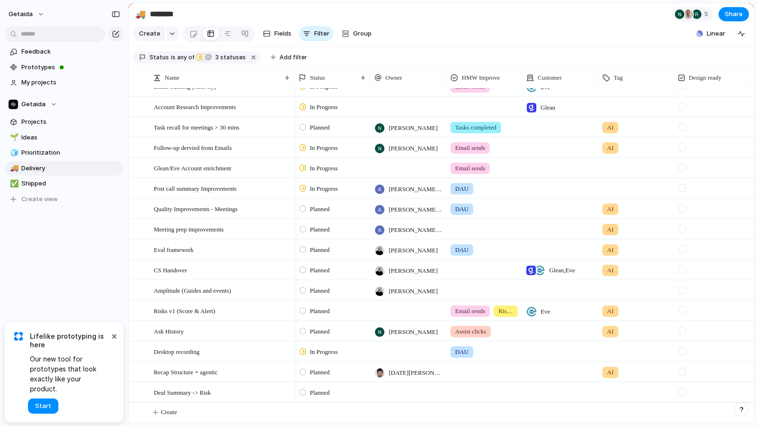 This screenshot has width=757, height=426. What do you see at coordinates (64, 184) in the screenshot?
I see `a: ✅Shipped` at bounding box center [64, 184].